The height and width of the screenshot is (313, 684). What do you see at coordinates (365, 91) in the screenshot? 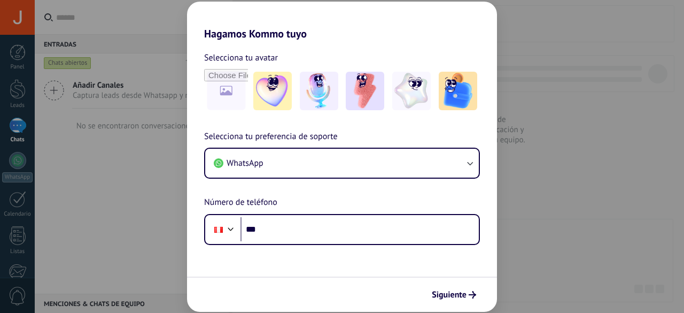
I see `img: -3.jpeg` at bounding box center [365, 91].